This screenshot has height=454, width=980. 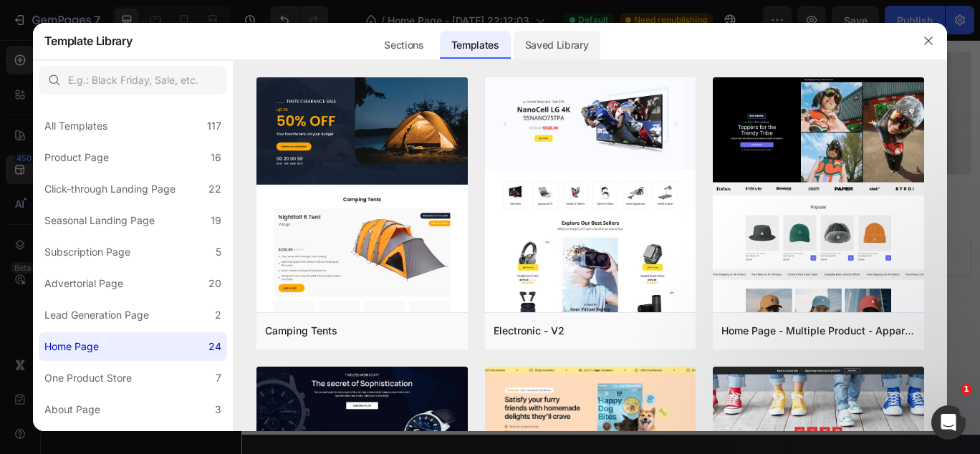 I want to click on div: 5, so click(x=218, y=252).